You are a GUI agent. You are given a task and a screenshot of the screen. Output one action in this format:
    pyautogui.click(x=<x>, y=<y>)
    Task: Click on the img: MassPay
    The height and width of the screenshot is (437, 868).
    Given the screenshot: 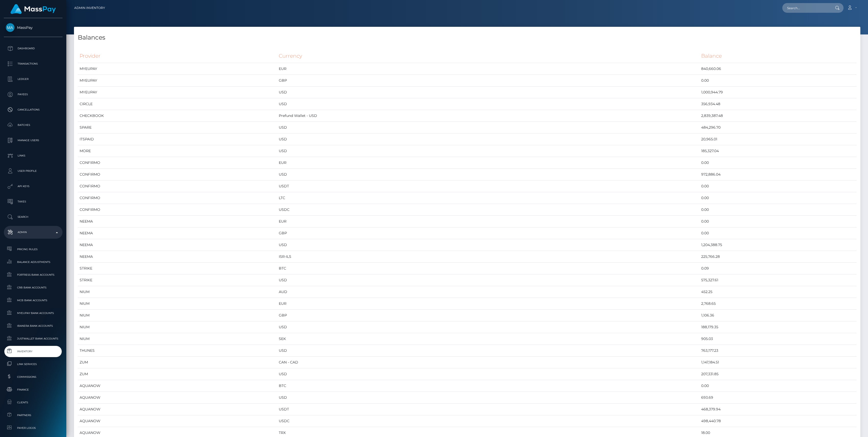 What is the action you would take?
    pyautogui.click(x=10, y=27)
    